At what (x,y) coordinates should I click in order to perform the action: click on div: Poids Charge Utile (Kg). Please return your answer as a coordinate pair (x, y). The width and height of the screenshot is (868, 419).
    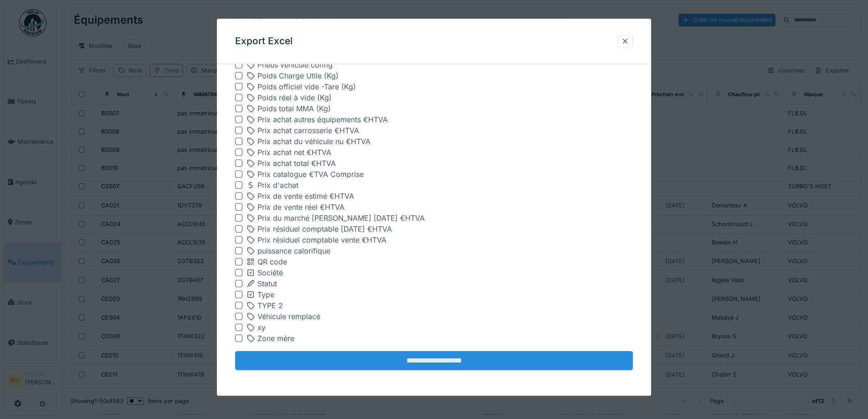
    Looking at the image, I should click on (292, 76).